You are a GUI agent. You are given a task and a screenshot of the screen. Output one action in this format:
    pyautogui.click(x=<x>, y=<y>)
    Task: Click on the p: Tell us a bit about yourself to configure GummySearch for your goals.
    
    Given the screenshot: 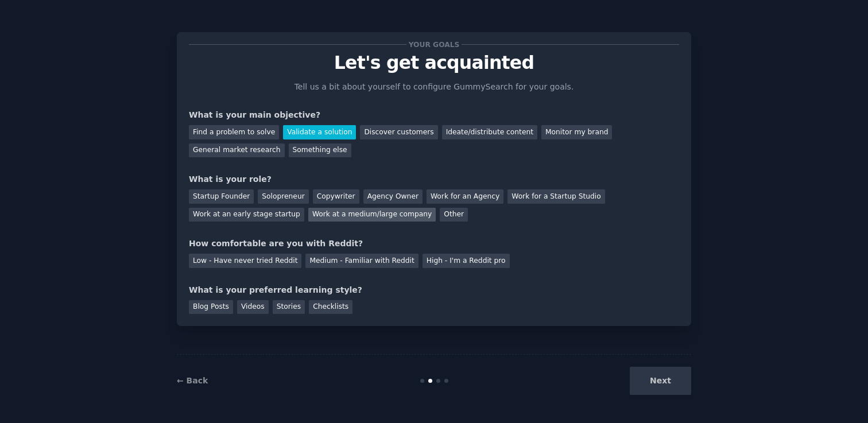 What is the action you would take?
    pyautogui.click(x=434, y=87)
    